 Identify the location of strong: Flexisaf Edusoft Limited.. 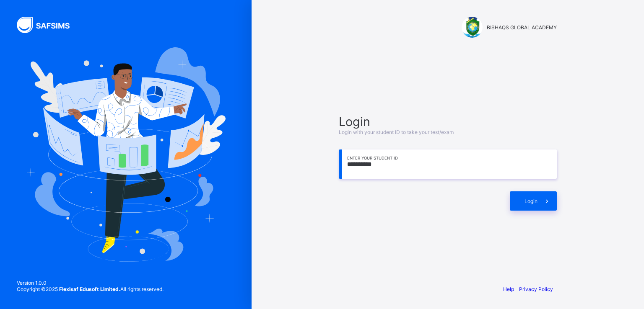
(90, 289).